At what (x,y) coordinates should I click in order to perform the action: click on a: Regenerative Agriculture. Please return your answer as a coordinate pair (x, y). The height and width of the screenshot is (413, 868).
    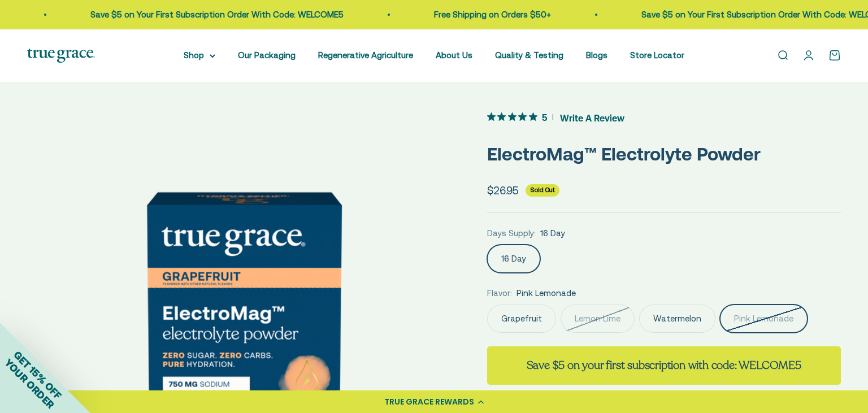
    Looking at the image, I should click on (365, 55).